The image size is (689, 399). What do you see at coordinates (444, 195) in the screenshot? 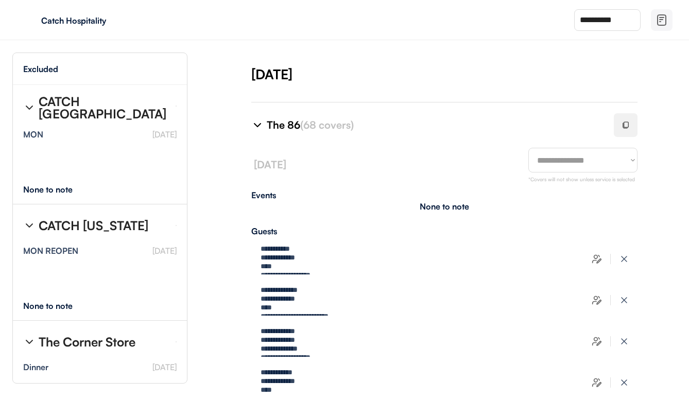
I see `div: Events` at bounding box center [444, 195].